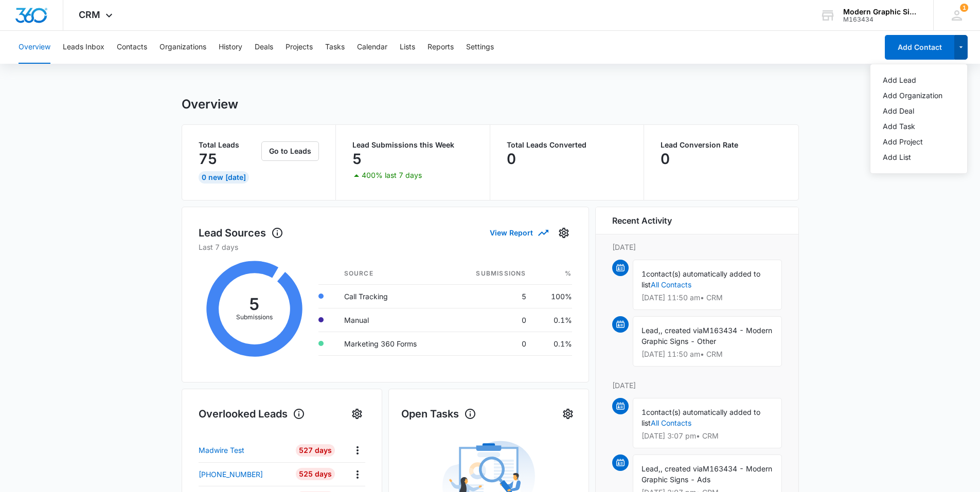 Image resolution: width=980 pixels, height=492 pixels. What do you see at coordinates (335, 47) in the screenshot?
I see `button: Tasks` at bounding box center [335, 47].